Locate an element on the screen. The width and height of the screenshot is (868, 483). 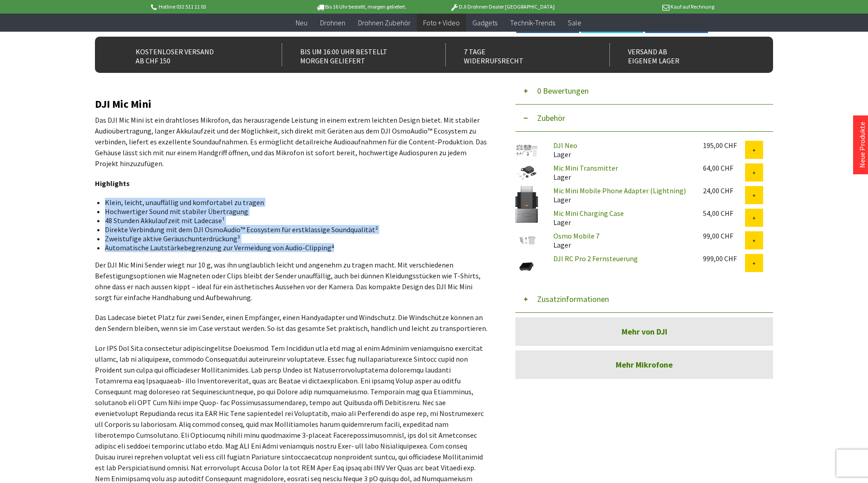
a: Mic Mini Mobile Phone Adapter (Lightning) is located at coordinates (619, 190).